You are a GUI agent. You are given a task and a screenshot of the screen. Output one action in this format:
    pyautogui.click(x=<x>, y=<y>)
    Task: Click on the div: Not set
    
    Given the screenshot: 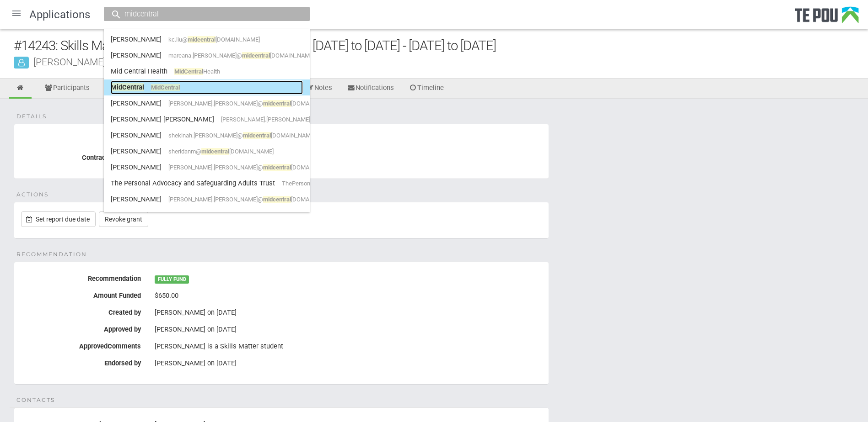 What is the action you would take?
    pyautogui.click(x=348, y=158)
    